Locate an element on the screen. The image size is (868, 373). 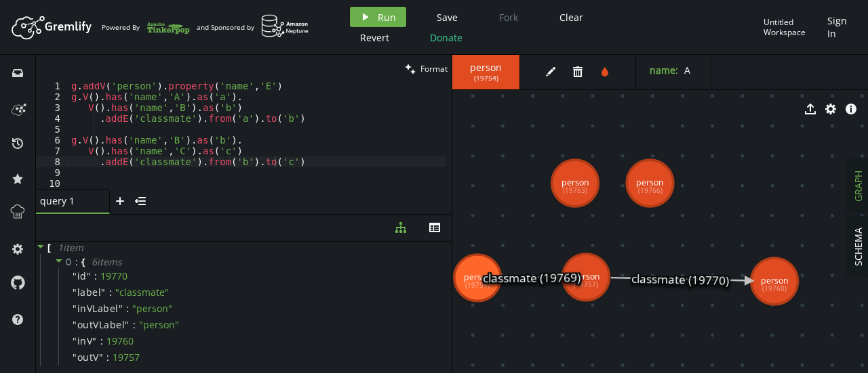
div: 19757 is located at coordinates (126, 358).